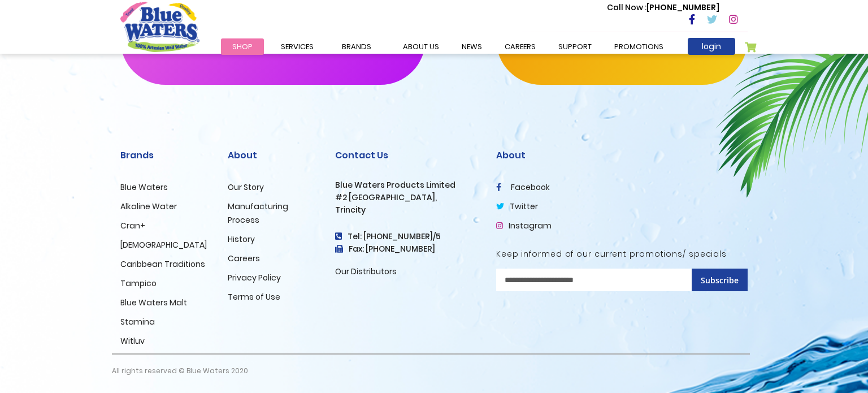 The width and height of the screenshot is (868, 393). I want to click on a: Tampico, so click(138, 283).